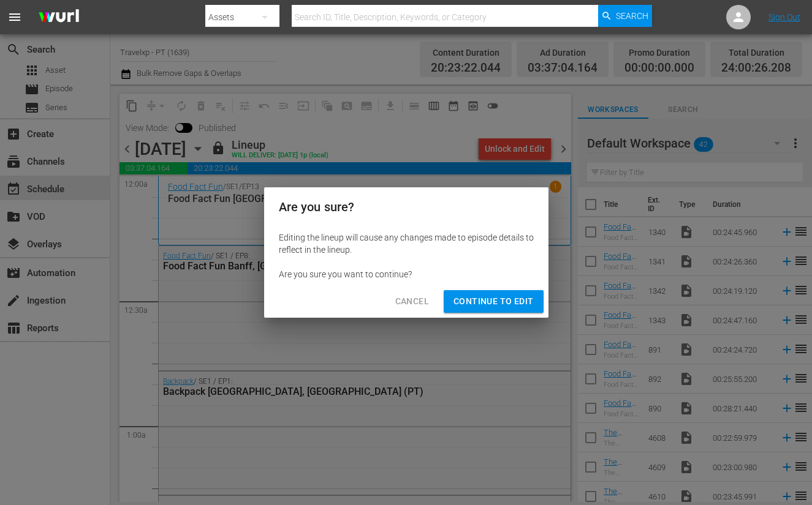  I want to click on div: Editing the lineup will cause any changes made to episode details to reflect in the lineup., so click(406, 243).